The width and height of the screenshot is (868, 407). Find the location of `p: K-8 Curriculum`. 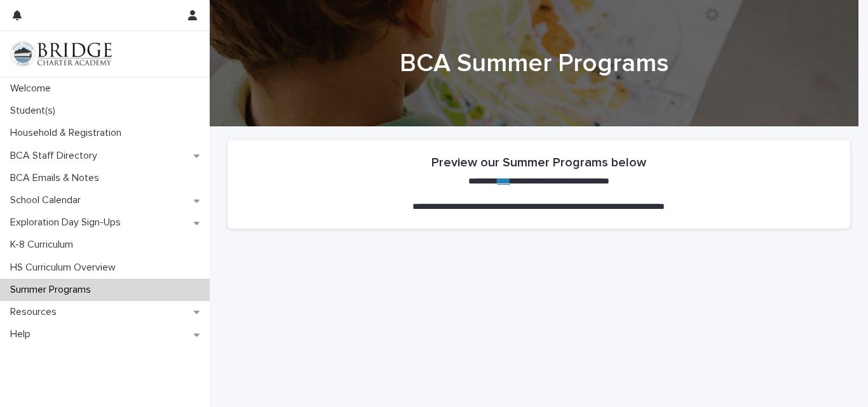

p: K-8 Curriculum is located at coordinates (44, 245).